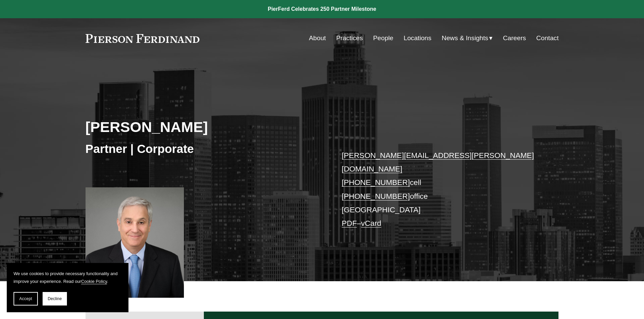 Image resolution: width=644 pixels, height=319 pixels. What do you see at coordinates (349, 223) in the screenshot?
I see `a: PDF` at bounding box center [349, 223].